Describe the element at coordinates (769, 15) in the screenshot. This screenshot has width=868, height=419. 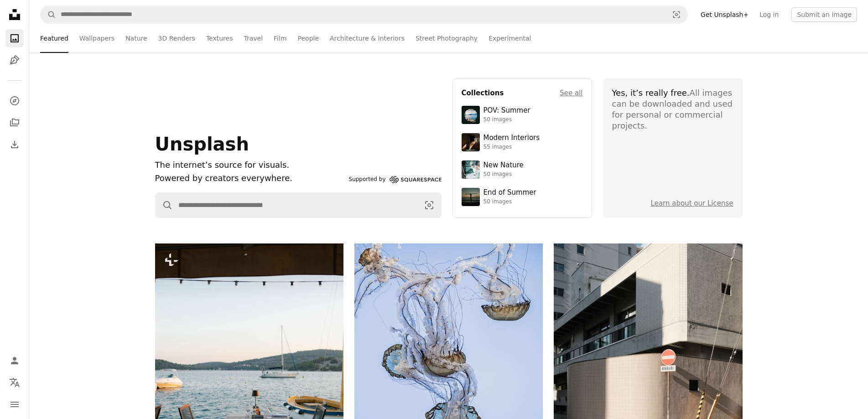
I see `a: Log in` at that location.